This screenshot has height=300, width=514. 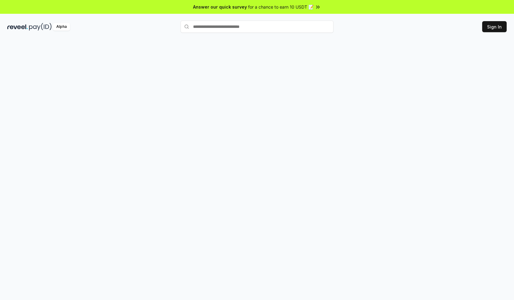 I want to click on img: pay_id, so click(x=40, y=27).